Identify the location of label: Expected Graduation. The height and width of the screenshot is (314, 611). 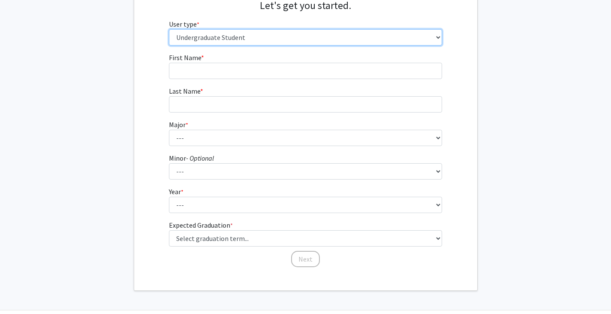
(201, 225).